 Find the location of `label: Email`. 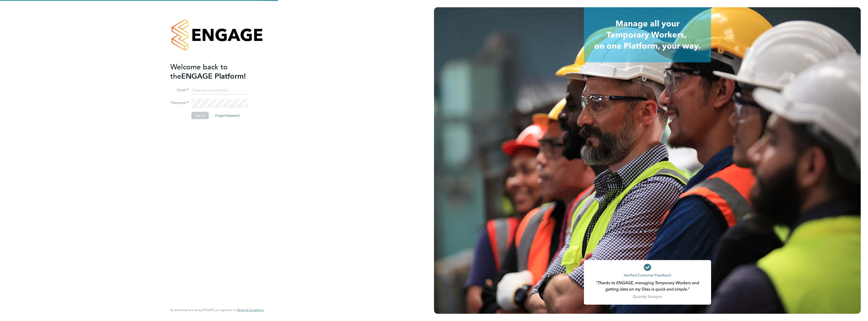

label: Email is located at coordinates (180, 90).